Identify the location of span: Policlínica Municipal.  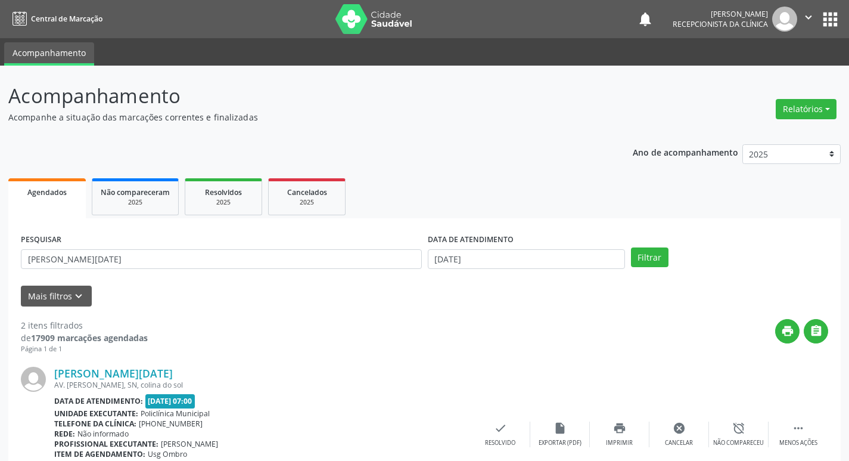
(175, 413).